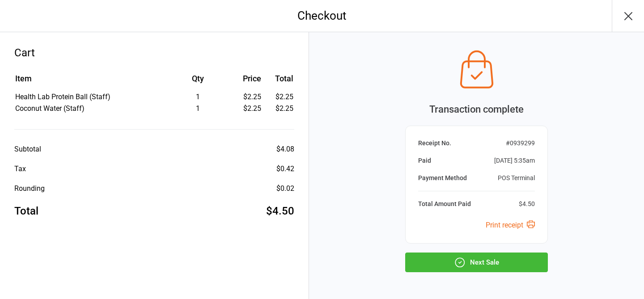  I want to click on div: $4.08, so click(285, 149).